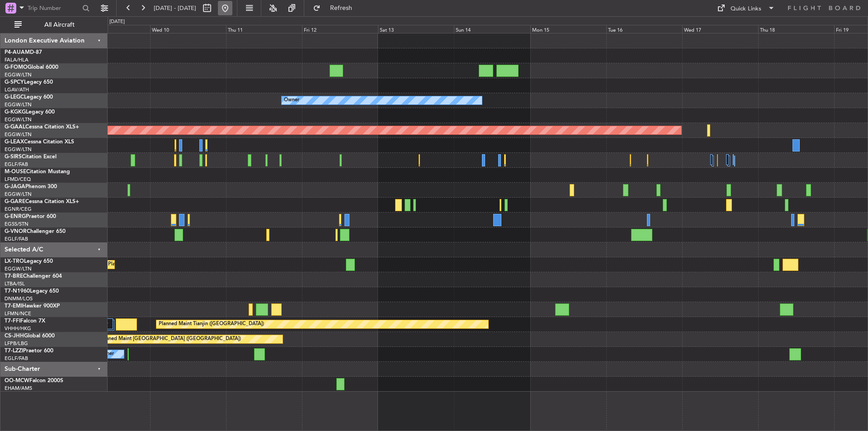 This screenshot has width=868, height=431. I want to click on span: G-JAGA, so click(15, 187).